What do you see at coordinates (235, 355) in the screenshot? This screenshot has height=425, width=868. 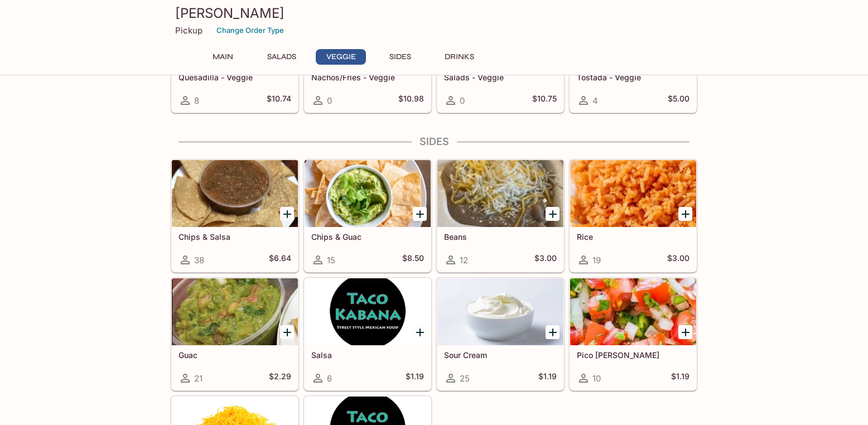 I see `h5: Guac` at bounding box center [235, 355].